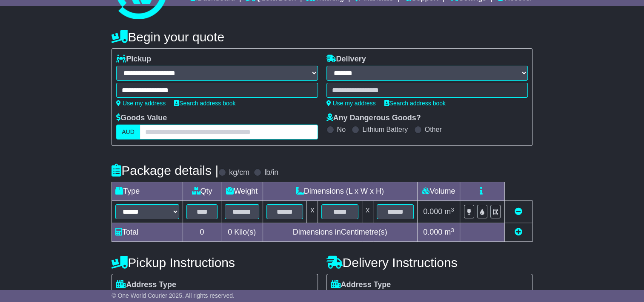 The height and width of the screenshot is (302, 644). What do you see at coordinates (374, 118) in the screenshot?
I see `label: Any Dangerous Goods?` at bounding box center [374, 118].